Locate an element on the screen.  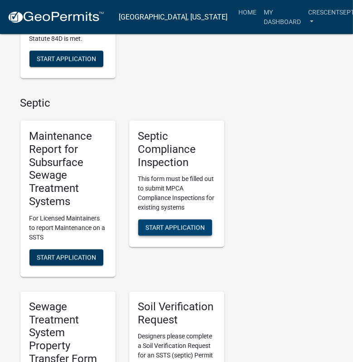
p: This form must be filled out to submit MPCA Compliance Inspections for existing systems is located at coordinates (177, 193).